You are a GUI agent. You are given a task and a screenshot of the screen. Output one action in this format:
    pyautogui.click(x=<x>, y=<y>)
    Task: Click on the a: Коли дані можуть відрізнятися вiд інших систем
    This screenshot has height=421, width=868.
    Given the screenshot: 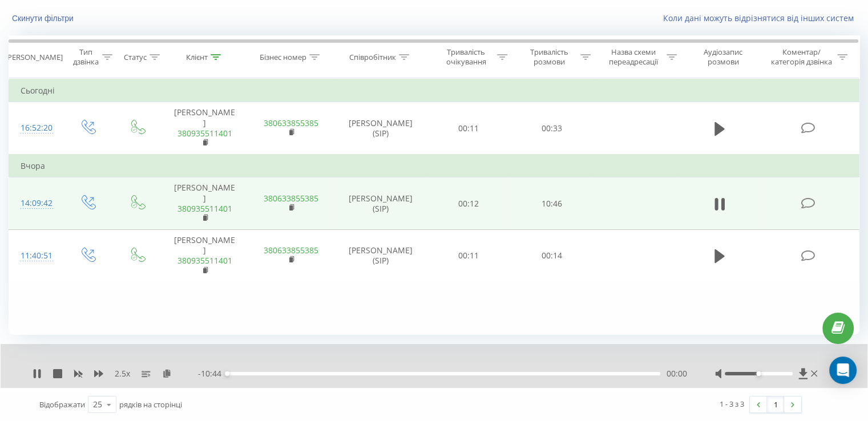 What is the action you would take?
    pyautogui.click(x=761, y=18)
    